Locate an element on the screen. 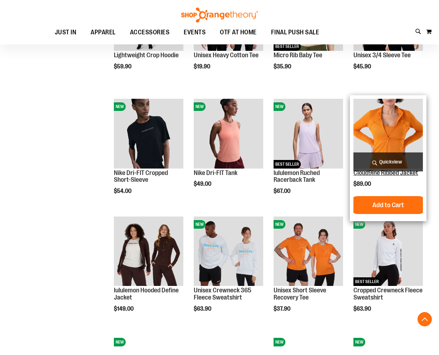 This screenshot has height=355, width=439. a: Nike Dri-FIT Cropped Short-Sleeve is located at coordinates (141, 176).